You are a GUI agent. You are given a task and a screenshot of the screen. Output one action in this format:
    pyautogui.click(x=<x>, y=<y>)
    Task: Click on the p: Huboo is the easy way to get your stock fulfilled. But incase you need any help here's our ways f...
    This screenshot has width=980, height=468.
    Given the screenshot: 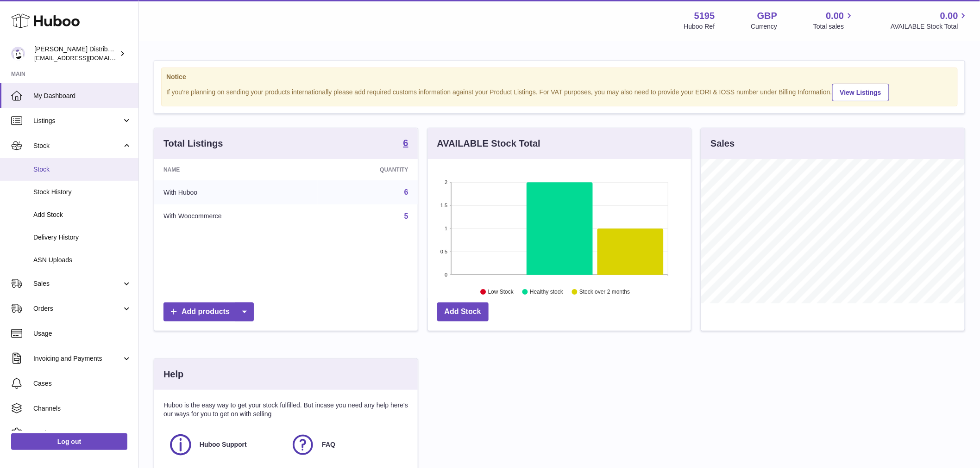 What is the action you would take?
    pyautogui.click(x=286, y=410)
    